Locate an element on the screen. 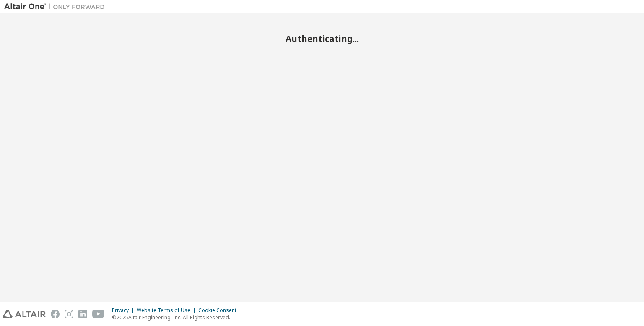 Image resolution: width=644 pixels, height=326 pixels. h2: Authenticating... is located at coordinates (322, 38).